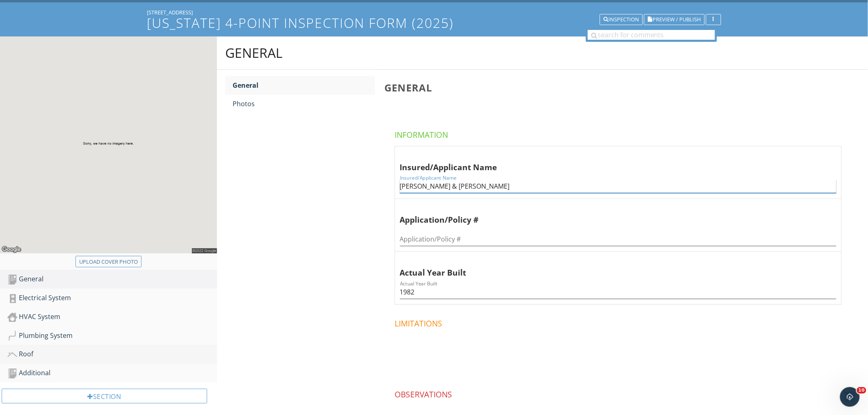  I want to click on div: Plumbing System, so click(112, 336).